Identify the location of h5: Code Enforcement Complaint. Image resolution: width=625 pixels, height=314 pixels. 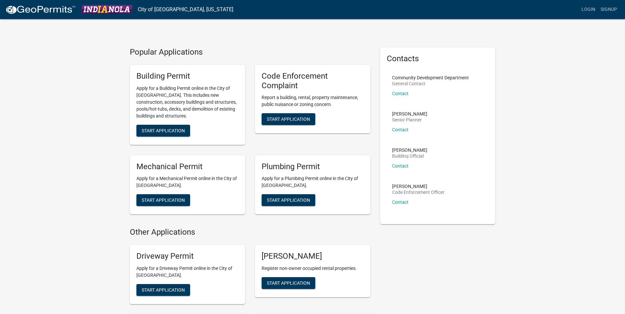
(313, 81).